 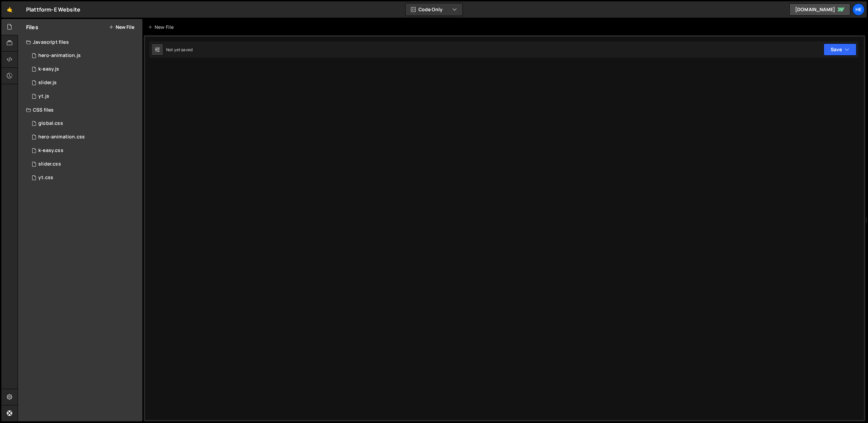 What do you see at coordinates (434, 10) in the screenshot?
I see `button: Code Only` at bounding box center [434, 10].